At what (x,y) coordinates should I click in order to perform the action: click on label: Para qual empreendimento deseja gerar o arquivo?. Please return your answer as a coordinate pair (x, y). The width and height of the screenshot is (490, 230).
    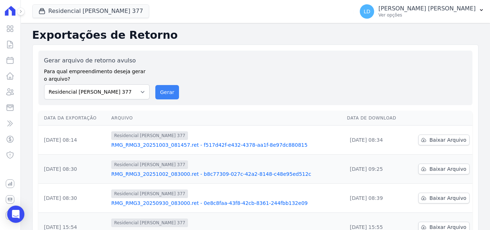
    Looking at the image, I should click on (97, 74).